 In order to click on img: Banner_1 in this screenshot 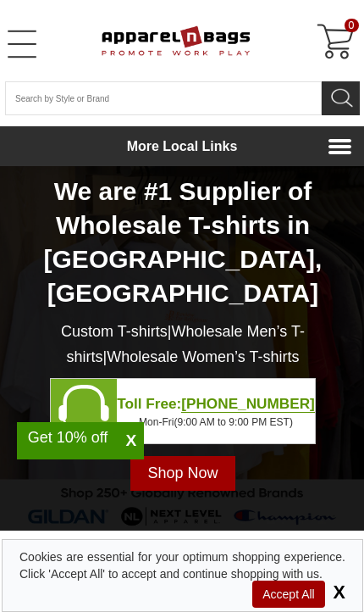, I will do `click(84, 409)`.